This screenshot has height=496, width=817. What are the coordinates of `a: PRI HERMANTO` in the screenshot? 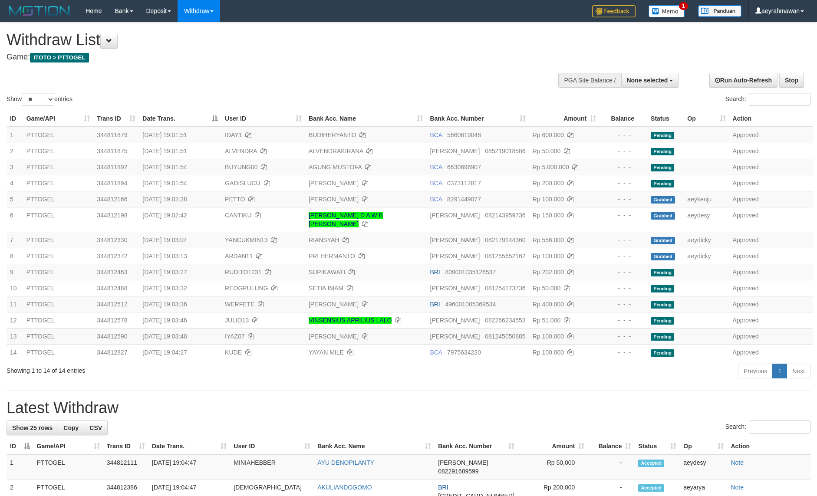 It's located at (332, 256).